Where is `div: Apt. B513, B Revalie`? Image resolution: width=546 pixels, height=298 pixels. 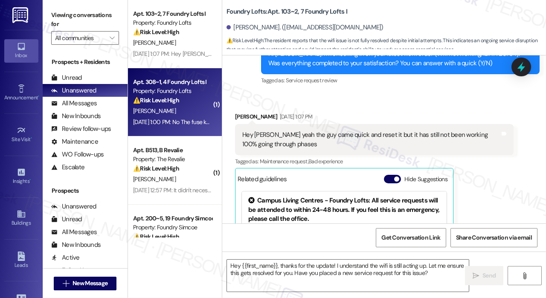
div: Apt. B513, B Revalie is located at coordinates (172, 150).